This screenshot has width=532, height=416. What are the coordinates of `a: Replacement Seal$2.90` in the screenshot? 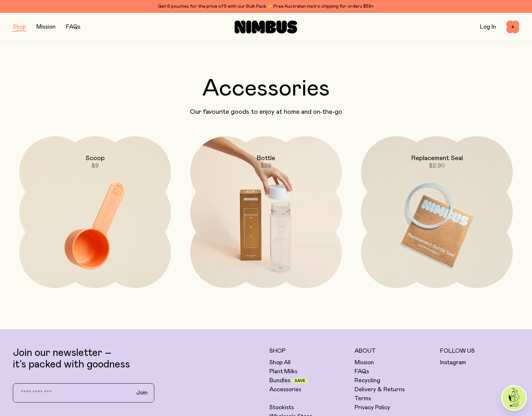 It's located at (437, 212).